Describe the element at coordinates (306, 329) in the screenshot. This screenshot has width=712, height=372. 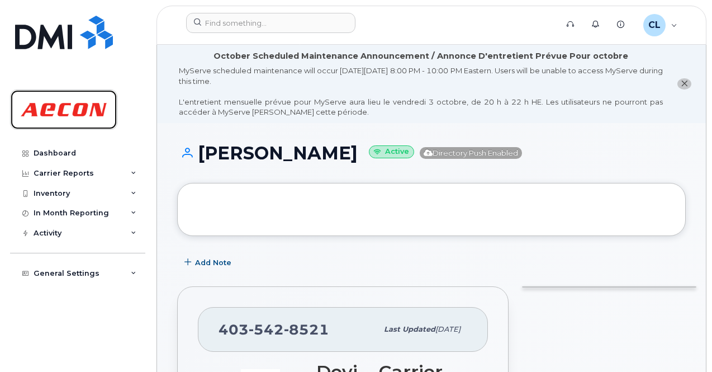
I see `span: 8521` at that location.